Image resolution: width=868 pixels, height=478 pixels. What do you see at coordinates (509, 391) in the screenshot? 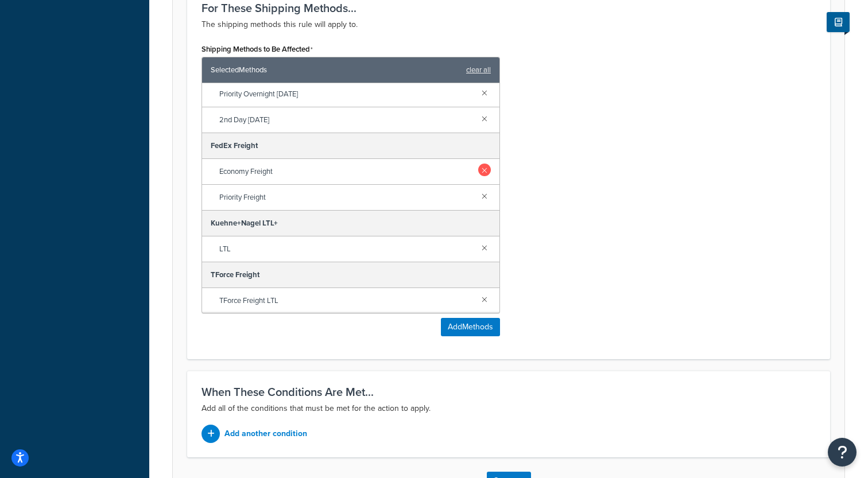
I see `h3: When These Conditions Are Met...` at bounding box center [509, 391].